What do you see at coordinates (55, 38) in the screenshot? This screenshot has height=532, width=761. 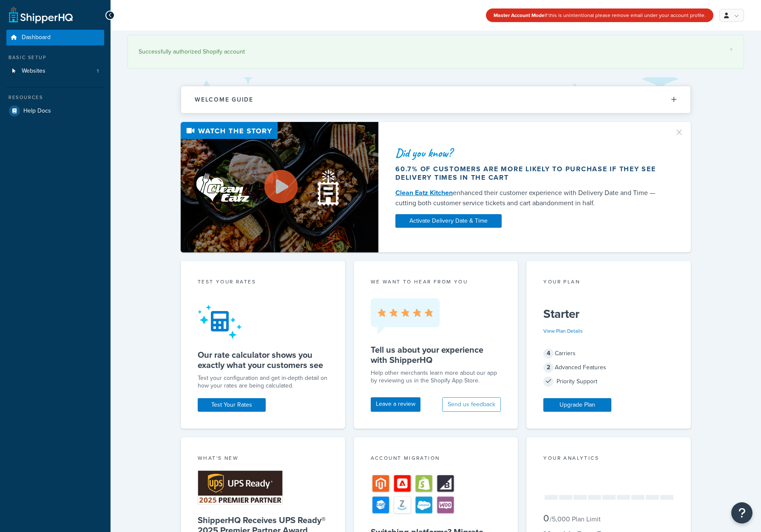 I see `li: Dashboard` at bounding box center [55, 38].